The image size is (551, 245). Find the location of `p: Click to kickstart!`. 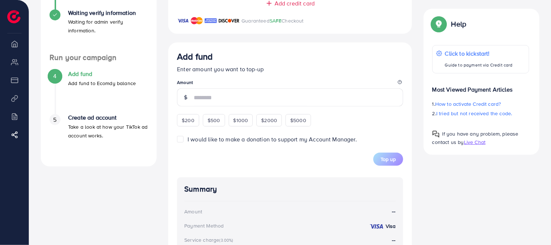

p: Click to kickstart! is located at coordinates (479, 54).